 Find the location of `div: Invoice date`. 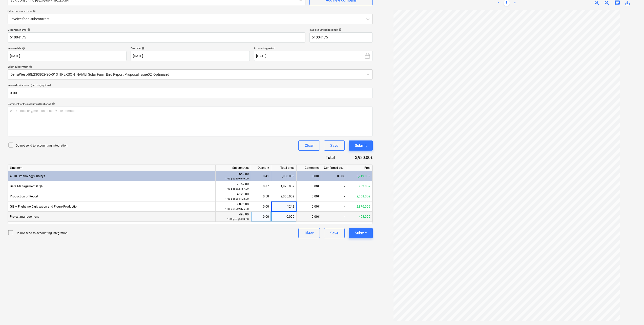

div: Invoice date is located at coordinates (67, 48).